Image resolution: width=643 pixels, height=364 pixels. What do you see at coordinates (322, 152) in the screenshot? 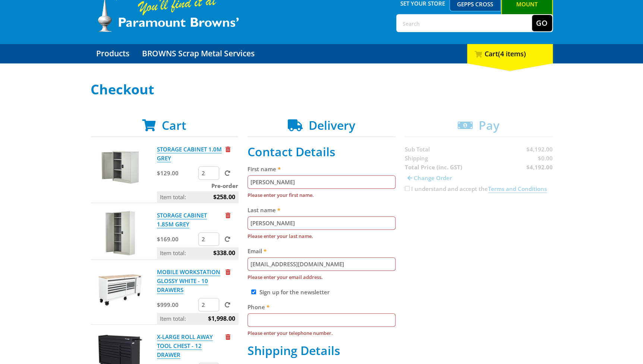
I see `h2: Contact Details` at bounding box center [322, 152].